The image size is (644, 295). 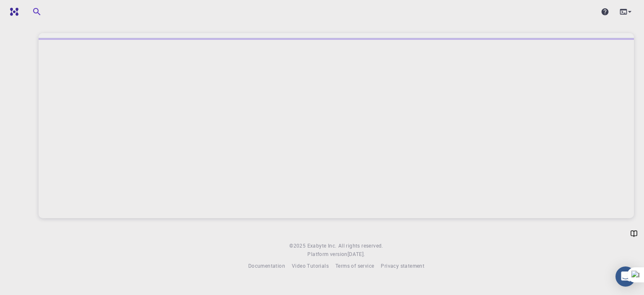 I want to click on span: Documentation, so click(x=266, y=266).